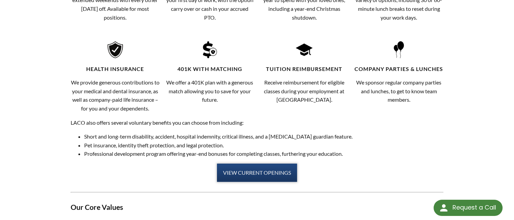 Image resolution: width=514 pixels, height=220 pixels. What do you see at coordinates (115, 69) in the screenshot?
I see `h4: Health Insurance` at bounding box center [115, 69].